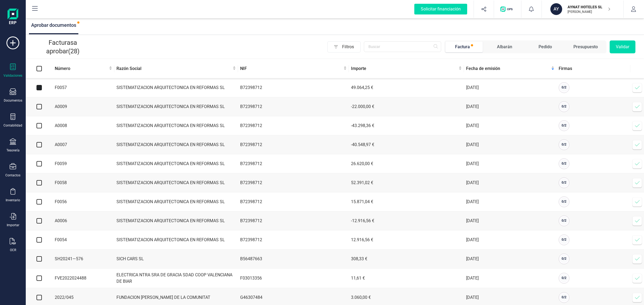 The width and height of the screenshot is (644, 305). I want to click on td: 308,33 €, so click(406, 259).